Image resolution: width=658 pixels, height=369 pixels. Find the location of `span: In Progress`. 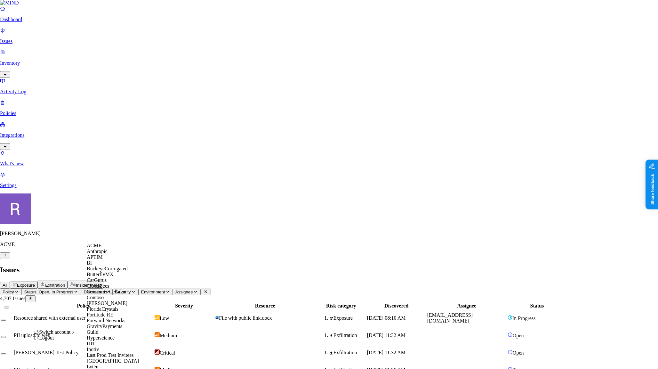

span: In Progress is located at coordinates (524, 318).